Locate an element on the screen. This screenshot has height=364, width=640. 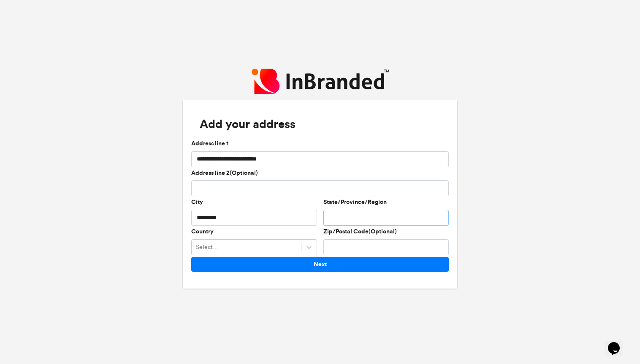
h3: Add your address is located at coordinates (320, 124).